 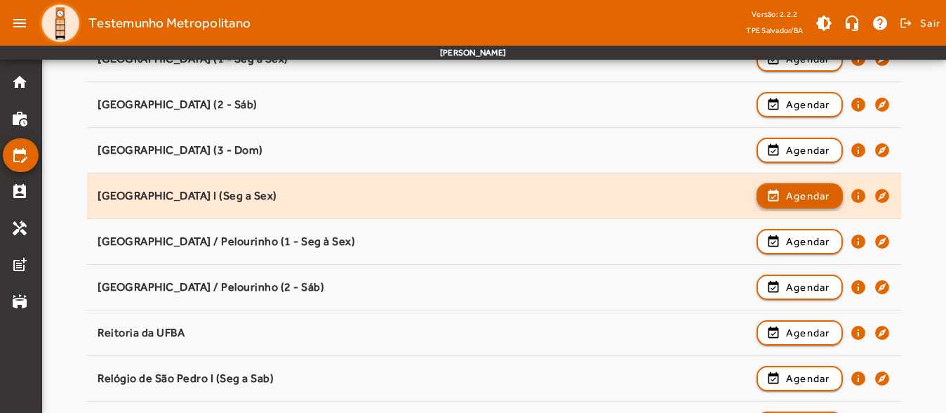 What do you see at coordinates (20, 301) in the screenshot?
I see `mat-icon: stadium` at bounding box center [20, 301].